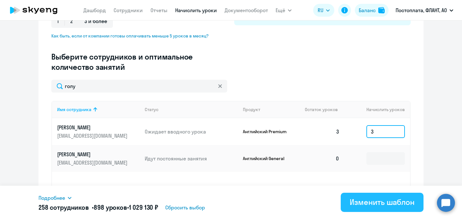 This screenshot has height=219, width=462. What do you see at coordinates (382, 202) in the screenshot?
I see `div: Изменить шаблон` at bounding box center [382, 202].